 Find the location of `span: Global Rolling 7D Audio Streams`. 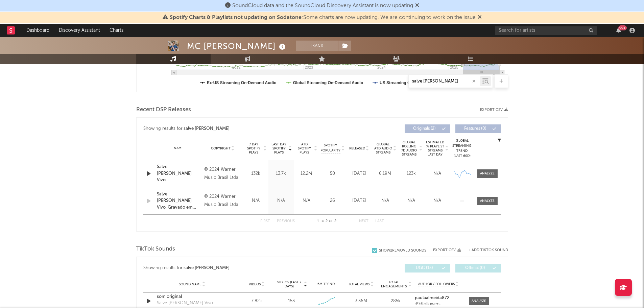

span: Global Rolling 7D Audio Streams is located at coordinates (409, 148).